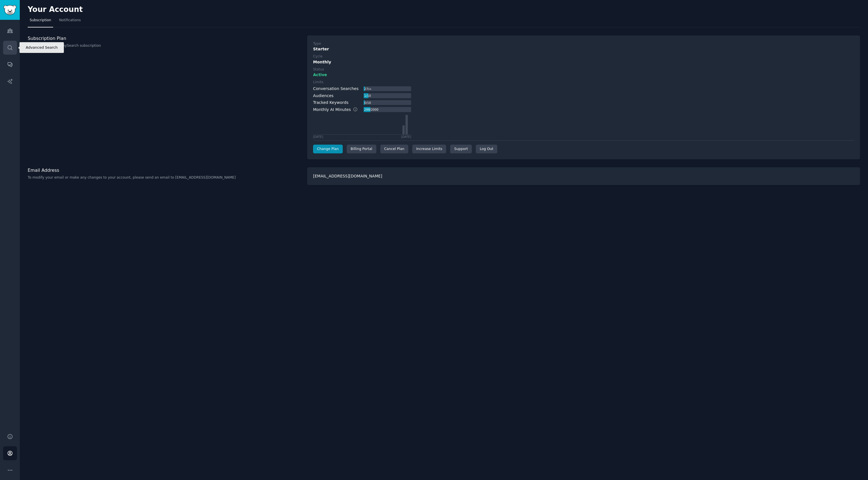 The height and width of the screenshot is (480, 868). What do you see at coordinates (331, 102) in the screenshot?
I see `div: Tracked Keywords` at bounding box center [331, 102].